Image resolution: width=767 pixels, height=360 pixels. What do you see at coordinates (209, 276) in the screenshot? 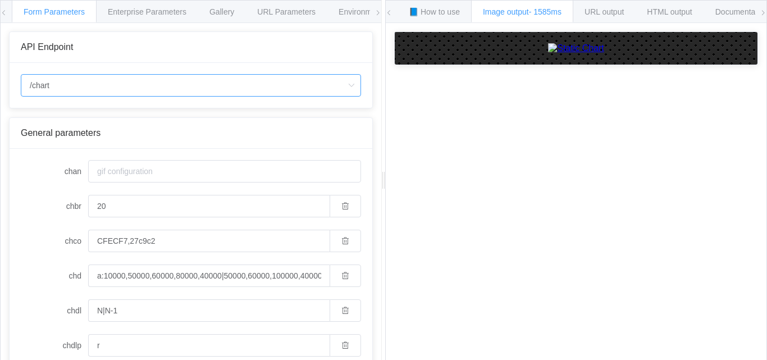
I see `input: chart data` at bounding box center [209, 276].